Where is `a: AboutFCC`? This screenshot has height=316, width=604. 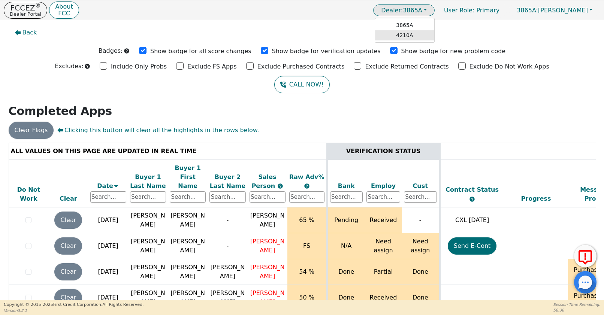
a: AboutFCC is located at coordinates (64, 10).